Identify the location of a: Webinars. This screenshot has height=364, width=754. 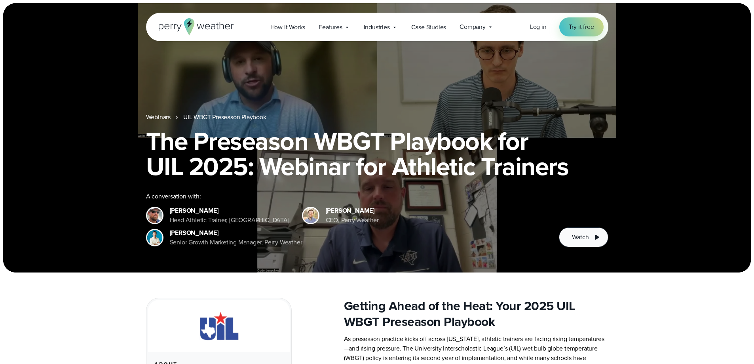
(158, 117).